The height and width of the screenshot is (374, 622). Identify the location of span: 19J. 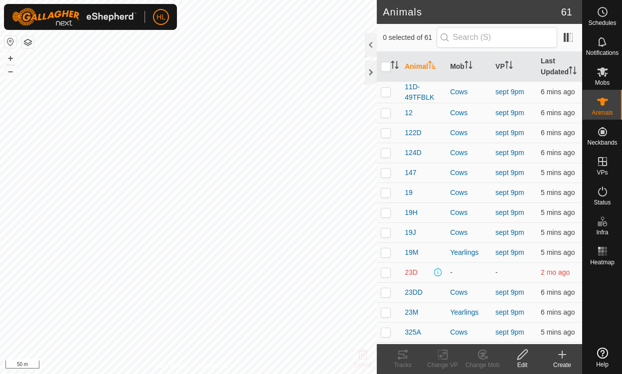
(410, 232).